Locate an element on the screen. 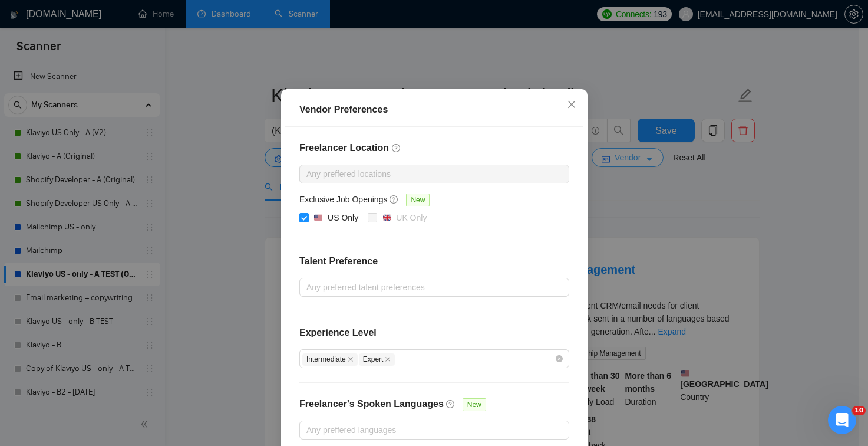 This screenshot has height=446, width=868. div: UK Only is located at coordinates (411, 217).